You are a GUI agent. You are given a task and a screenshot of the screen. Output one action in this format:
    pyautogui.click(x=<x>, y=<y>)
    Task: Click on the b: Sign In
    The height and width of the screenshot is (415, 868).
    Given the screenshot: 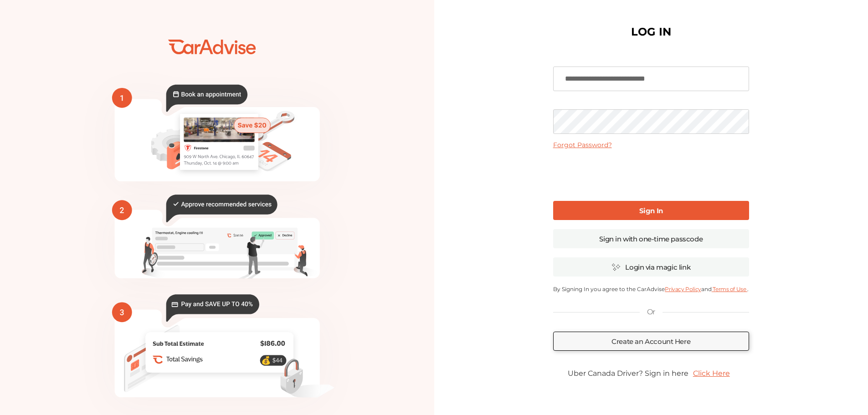 What is the action you would take?
    pyautogui.click(x=651, y=211)
    